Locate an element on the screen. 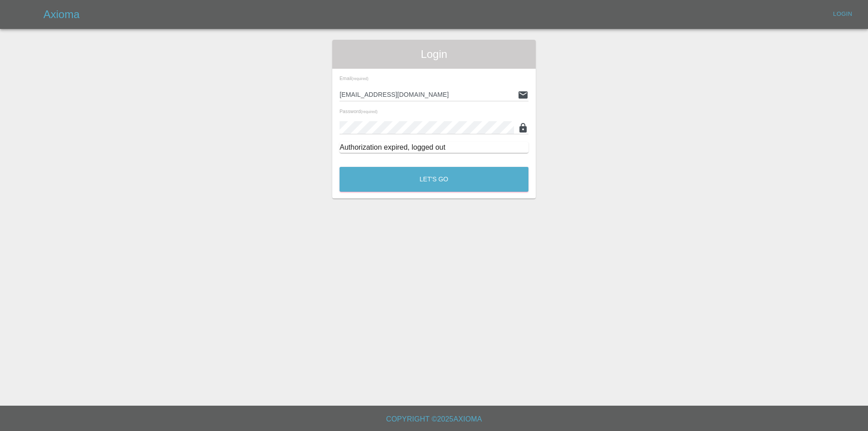  span: Password is located at coordinates (358, 111).